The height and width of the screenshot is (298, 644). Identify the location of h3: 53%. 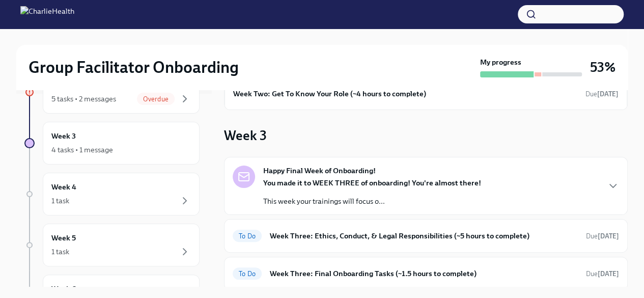
(603, 68).